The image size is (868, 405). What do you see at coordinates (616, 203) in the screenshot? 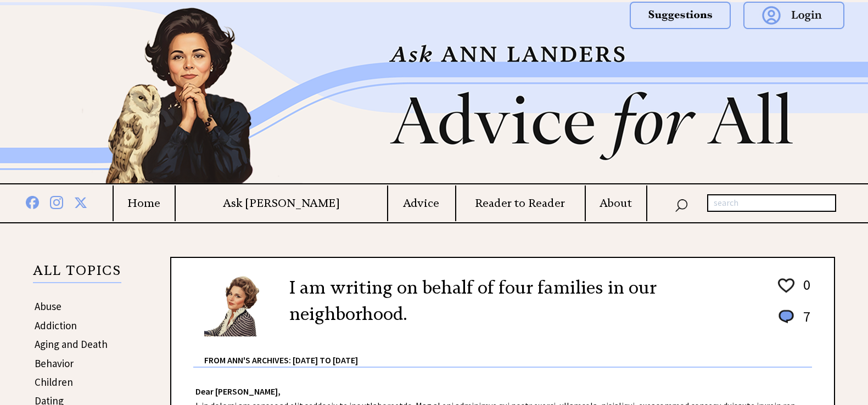
I see `a: About` at bounding box center [616, 203].